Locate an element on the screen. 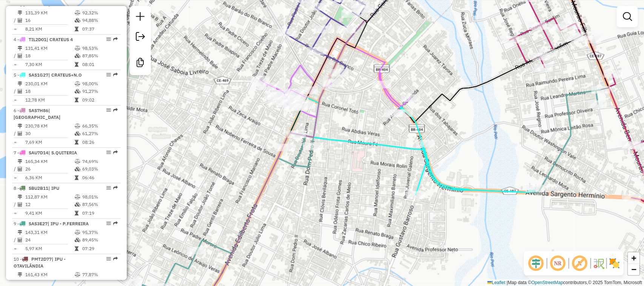 This screenshot has height=286, width=644. td: 89,45% is located at coordinates (100, 240).